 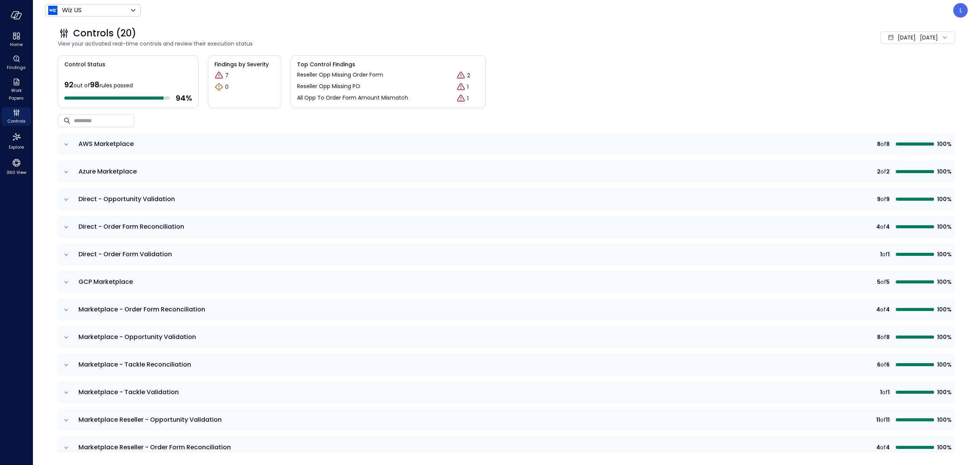 I want to click on span: Home, so click(x=16, y=44).